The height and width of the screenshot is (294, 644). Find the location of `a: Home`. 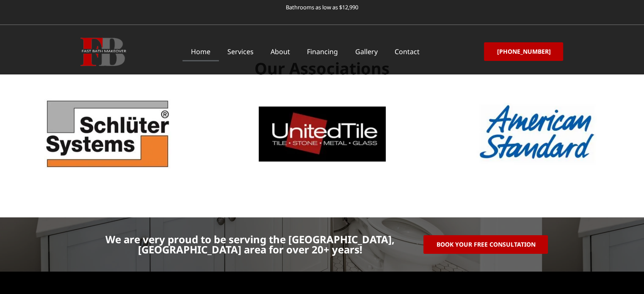

a: Home is located at coordinates (201, 51).